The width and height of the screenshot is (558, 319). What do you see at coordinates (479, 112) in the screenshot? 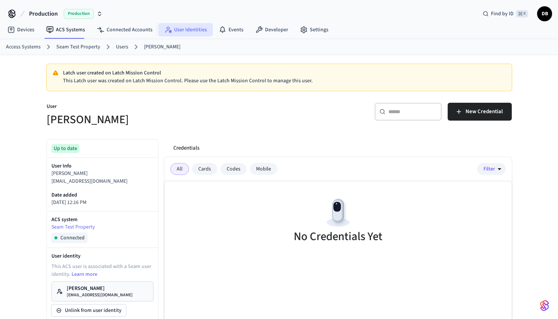
I see `button: New Credential` at bounding box center [479, 112].